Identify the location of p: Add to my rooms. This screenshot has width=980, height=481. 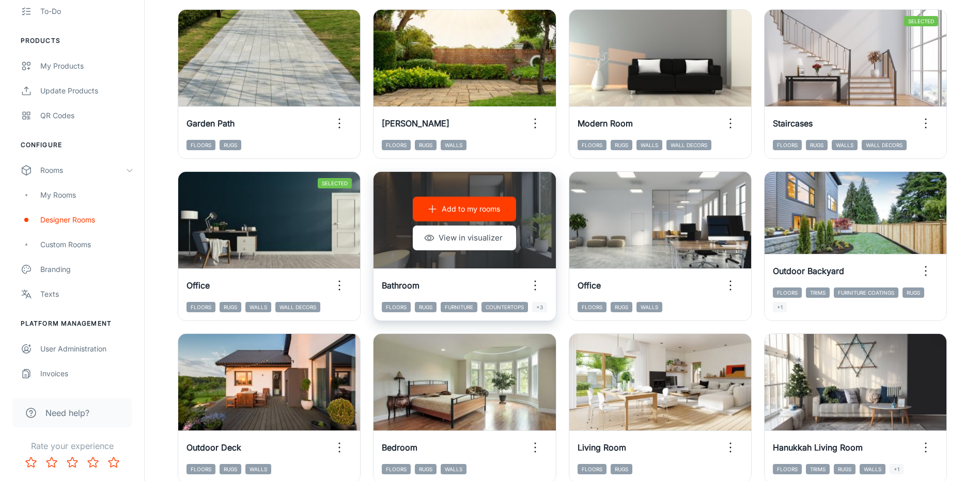
(471, 209).